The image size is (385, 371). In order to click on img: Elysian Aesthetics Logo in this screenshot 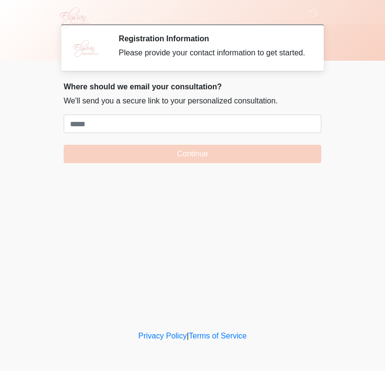, I will do `click(74, 17)`.